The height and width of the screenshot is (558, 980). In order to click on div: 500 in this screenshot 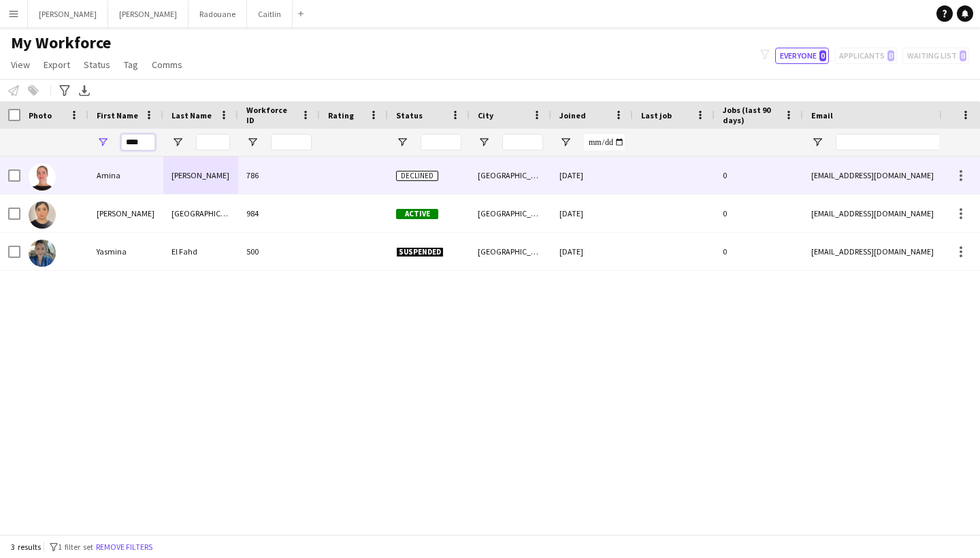, I will do `click(279, 251)`.